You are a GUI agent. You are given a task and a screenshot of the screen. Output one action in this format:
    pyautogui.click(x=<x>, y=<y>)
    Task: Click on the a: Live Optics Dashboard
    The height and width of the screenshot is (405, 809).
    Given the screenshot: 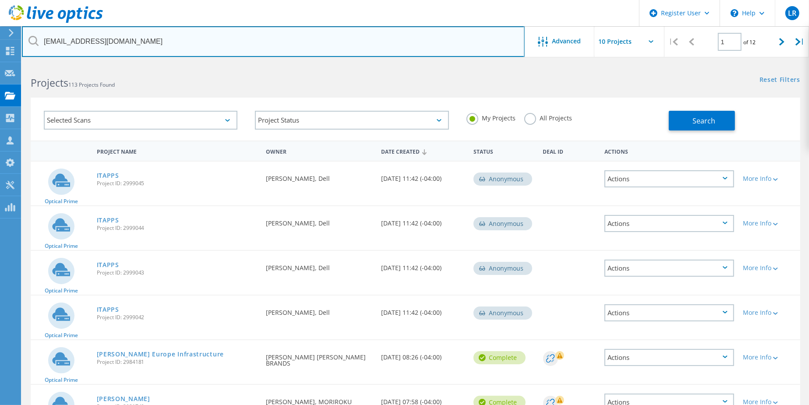 What is the action you would take?
    pyautogui.click(x=56, y=21)
    